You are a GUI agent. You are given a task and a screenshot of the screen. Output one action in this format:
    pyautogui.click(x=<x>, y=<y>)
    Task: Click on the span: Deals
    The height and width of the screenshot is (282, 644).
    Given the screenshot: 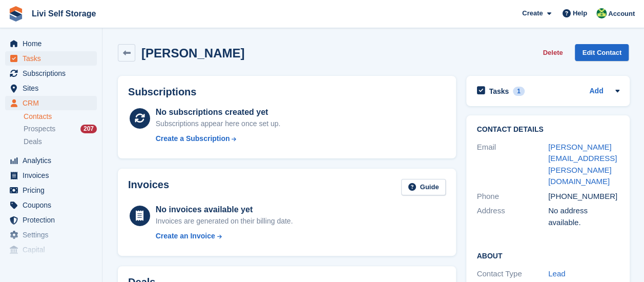 What is the action you would take?
    pyautogui.click(x=33, y=141)
    